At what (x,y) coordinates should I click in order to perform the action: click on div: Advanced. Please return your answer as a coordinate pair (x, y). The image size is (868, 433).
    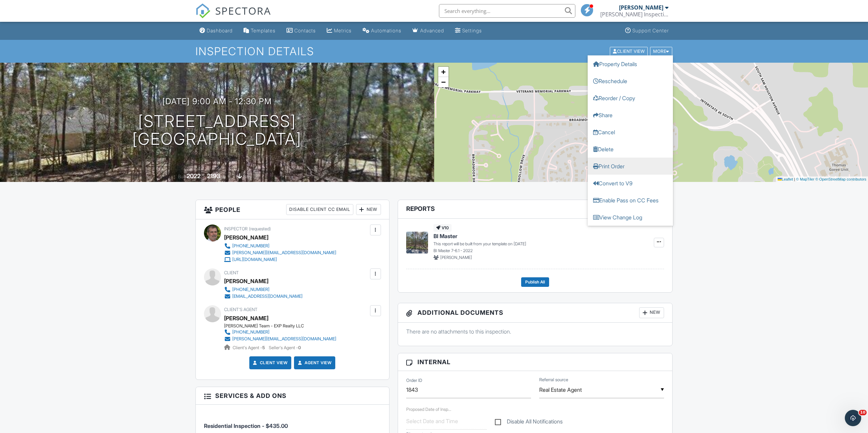
    Looking at the image, I should click on (432, 31).